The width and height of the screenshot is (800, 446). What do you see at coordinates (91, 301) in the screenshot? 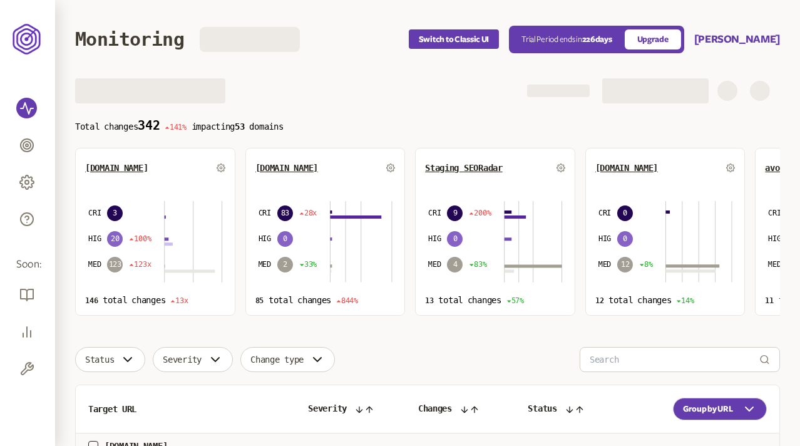
I see `span: 146` at bounding box center [91, 301].